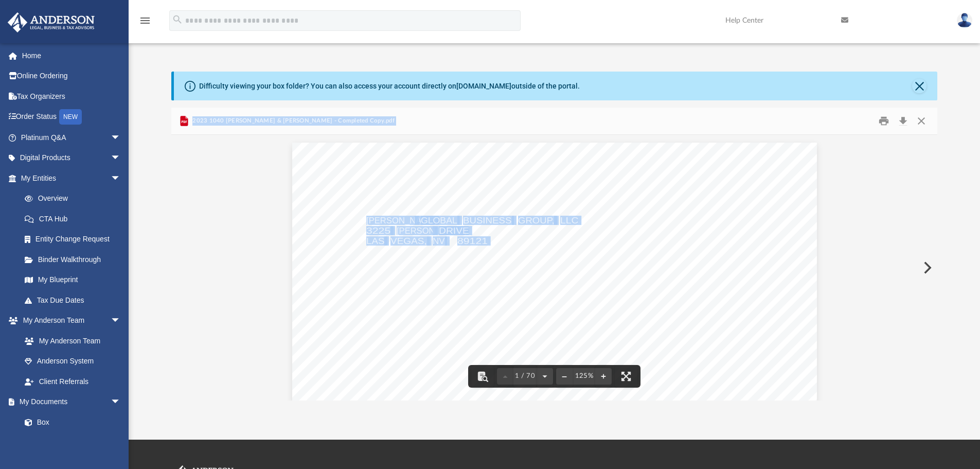 Image resolution: width=980 pixels, height=469 pixels. I want to click on span: VEGAS,, so click(409, 241).